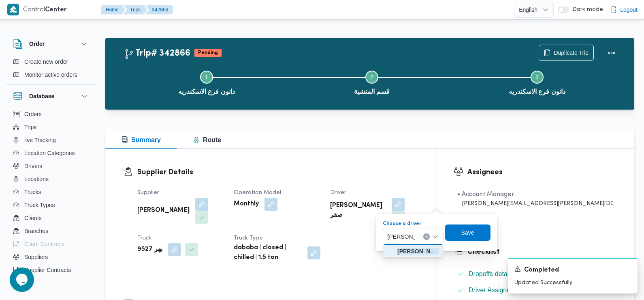  What do you see at coordinates (372, 91) in the screenshot?
I see `span: قسم المنشية` at bounding box center [372, 91].